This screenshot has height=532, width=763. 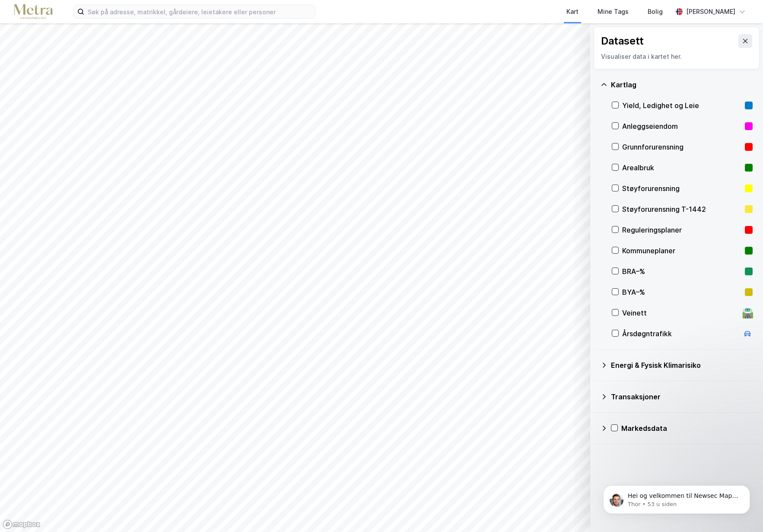 What do you see at coordinates (682, 397) in the screenshot?
I see `div: Transaksjoner` at bounding box center [682, 397].